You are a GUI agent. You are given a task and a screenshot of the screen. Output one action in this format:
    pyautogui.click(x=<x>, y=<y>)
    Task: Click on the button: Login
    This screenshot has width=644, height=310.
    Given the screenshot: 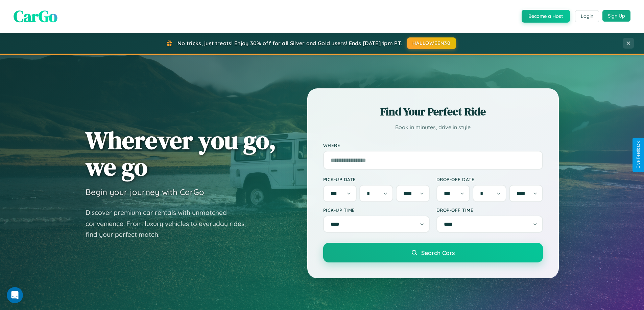 What is the action you would take?
    pyautogui.click(x=587, y=16)
    